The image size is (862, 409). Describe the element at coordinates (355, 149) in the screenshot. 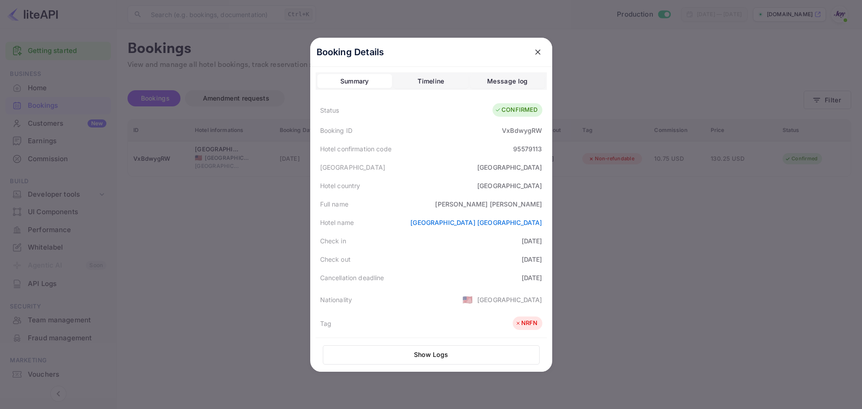

I see `div: Hotel confirmation code` at that location.